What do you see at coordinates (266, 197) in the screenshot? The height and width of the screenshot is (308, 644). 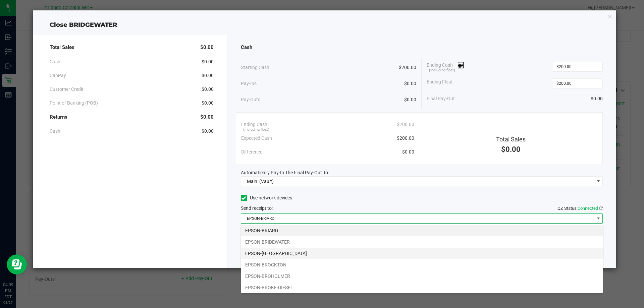 I see `label: Use network devices` at bounding box center [266, 197].